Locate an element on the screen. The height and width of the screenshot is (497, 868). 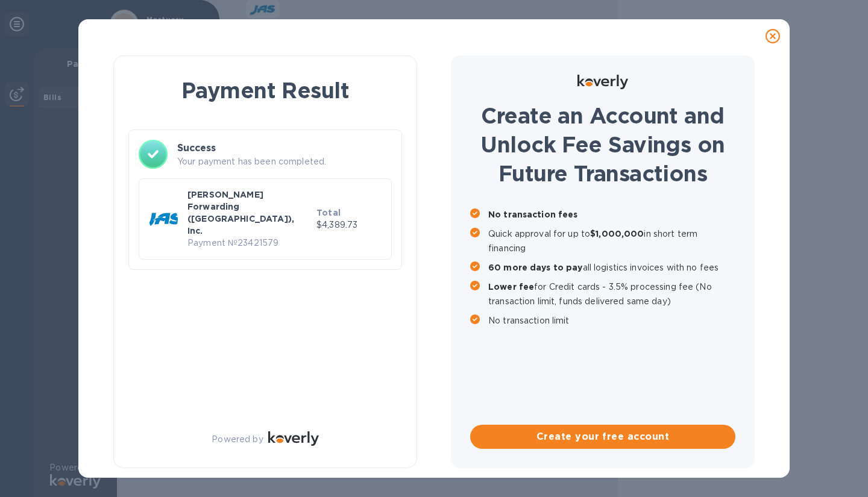
b: 60 more days to pay is located at coordinates (535, 268).